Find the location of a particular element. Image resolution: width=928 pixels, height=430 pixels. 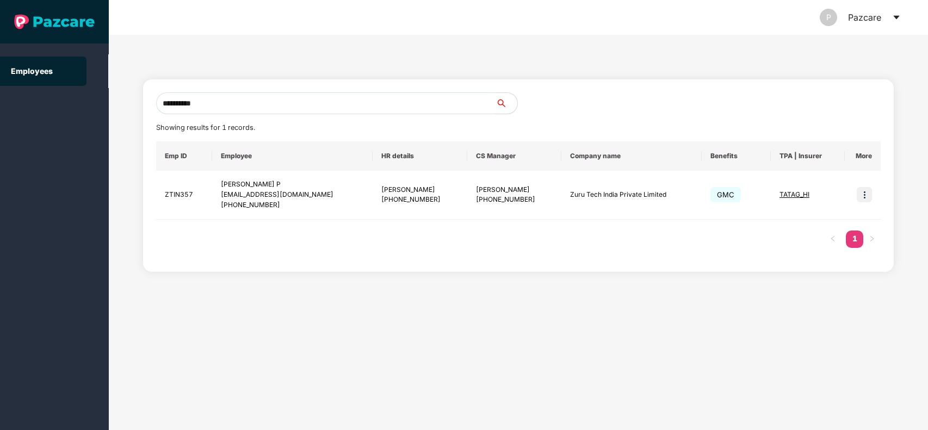

th: Employee is located at coordinates (292, 156).